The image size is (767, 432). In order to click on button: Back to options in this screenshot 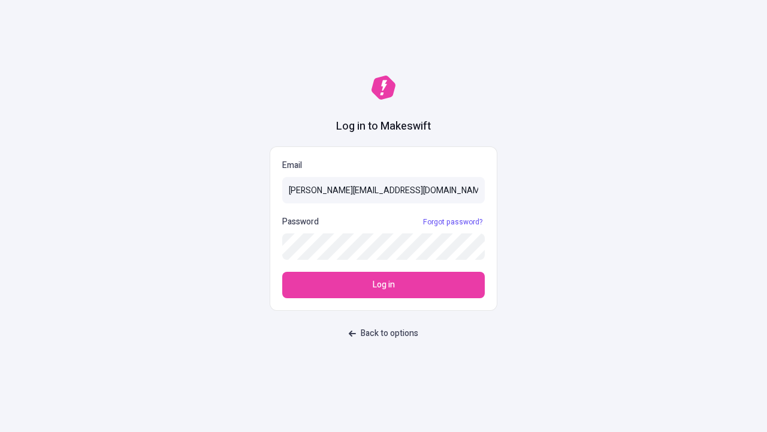, I will do `click(384, 333)`.